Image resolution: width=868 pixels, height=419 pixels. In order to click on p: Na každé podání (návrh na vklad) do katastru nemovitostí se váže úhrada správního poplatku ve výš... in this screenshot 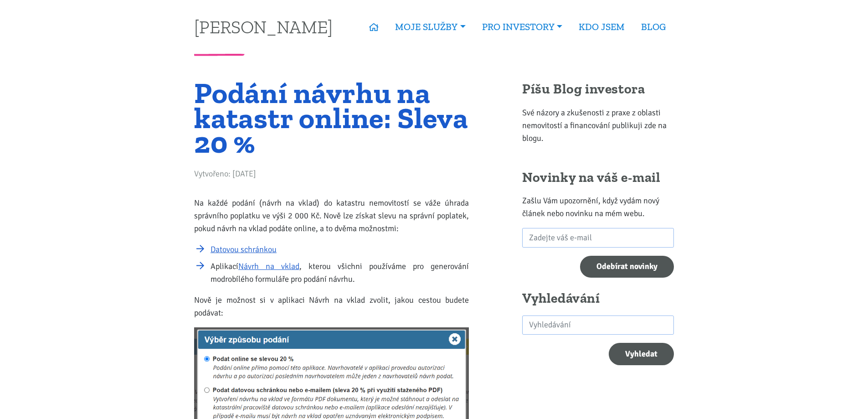, I will do `click(331, 216)`.